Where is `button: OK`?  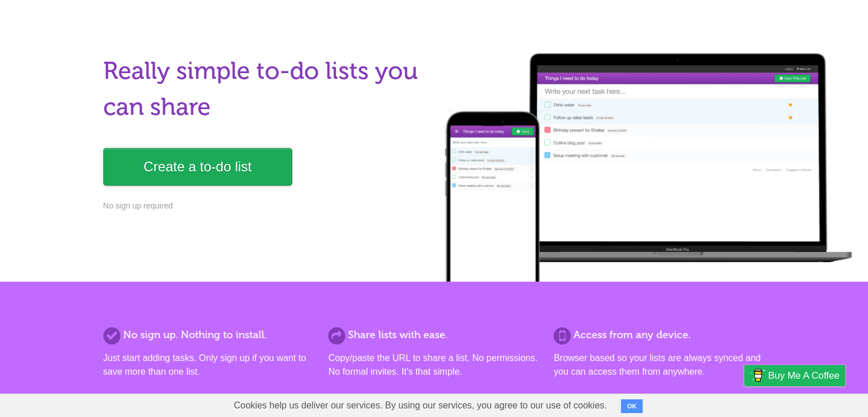
button: OK is located at coordinates (632, 406).